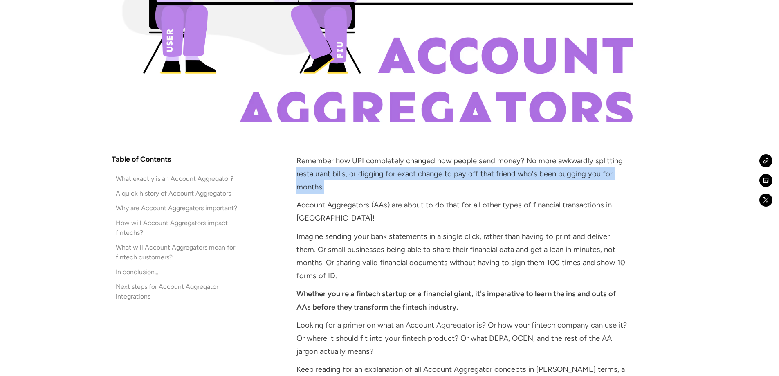 This screenshot has width=779, height=376. What do you see at coordinates (137, 272) in the screenshot?
I see `div: In conclusion...` at bounding box center [137, 272].